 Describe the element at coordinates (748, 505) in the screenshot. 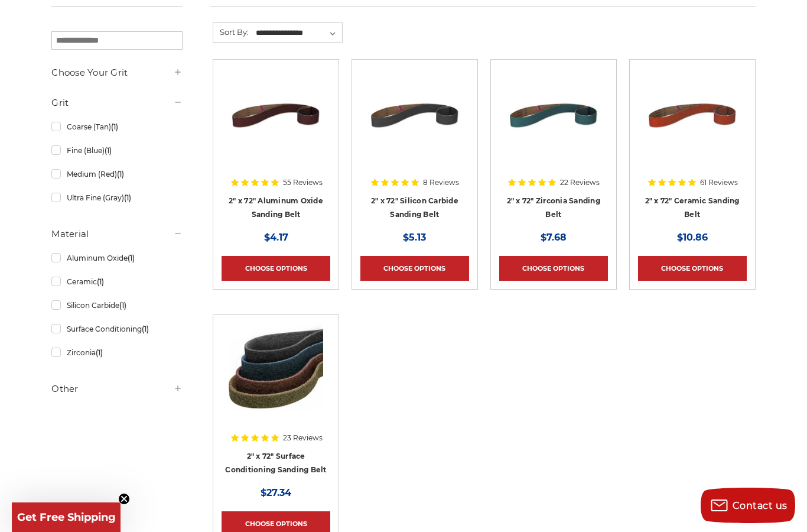

I see `button: Contact us` at that location.